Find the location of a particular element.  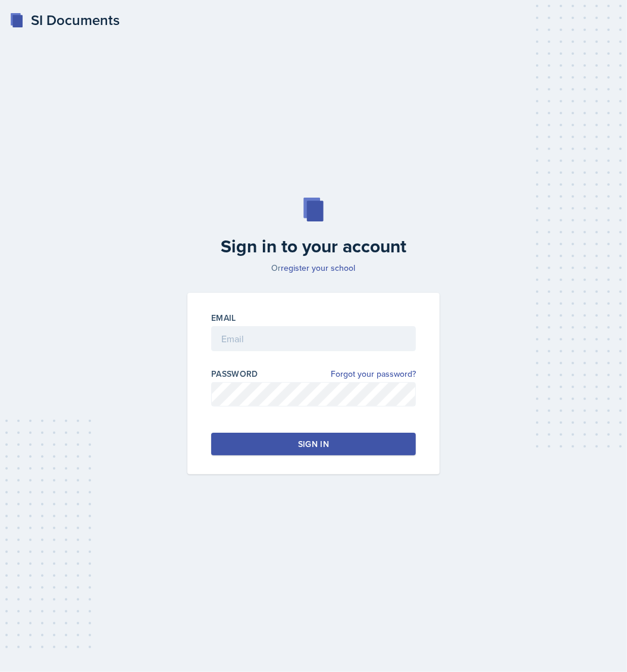

p: Or is located at coordinates (314, 268).